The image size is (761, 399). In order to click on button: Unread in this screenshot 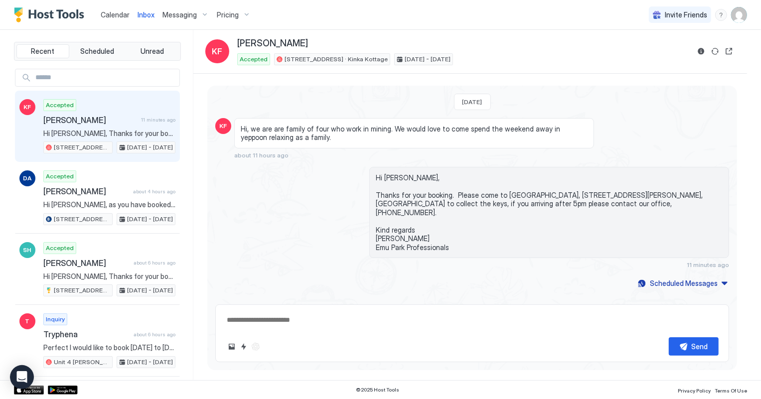, I will do `click(152, 51)`.